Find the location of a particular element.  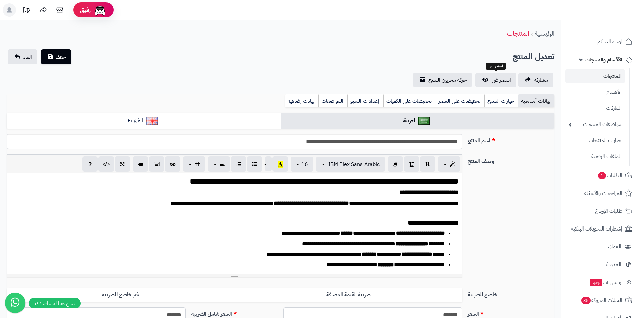

span: مشاركه is located at coordinates (541, 80).